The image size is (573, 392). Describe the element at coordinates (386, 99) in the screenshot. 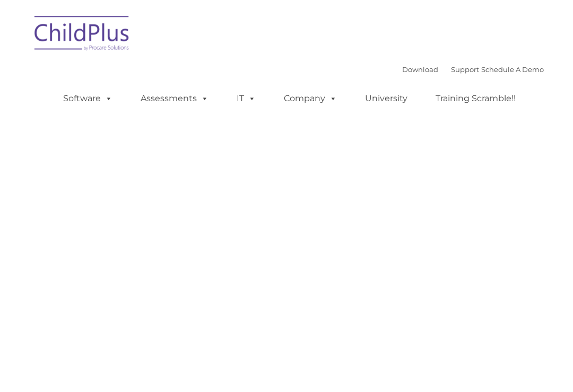

I see `a: University` at that location.